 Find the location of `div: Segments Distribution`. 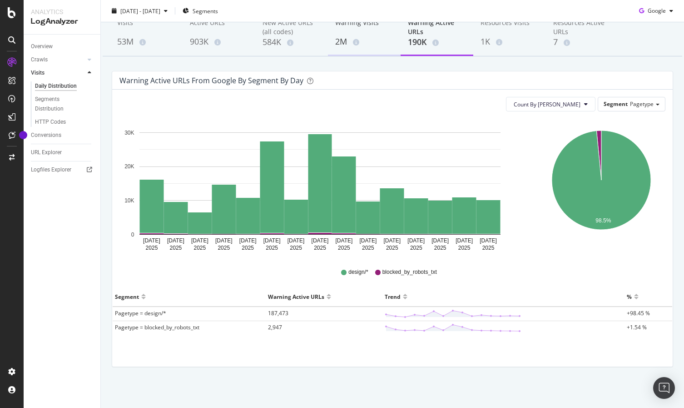

div: Segments Distribution is located at coordinates (60, 104).